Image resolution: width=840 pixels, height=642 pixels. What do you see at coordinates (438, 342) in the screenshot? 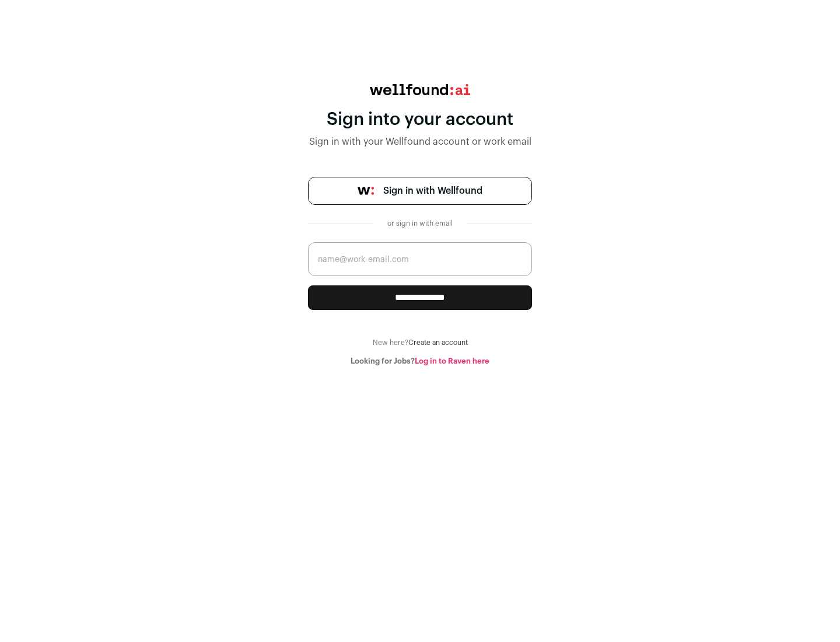
I see `a: Create an account` at bounding box center [438, 342].